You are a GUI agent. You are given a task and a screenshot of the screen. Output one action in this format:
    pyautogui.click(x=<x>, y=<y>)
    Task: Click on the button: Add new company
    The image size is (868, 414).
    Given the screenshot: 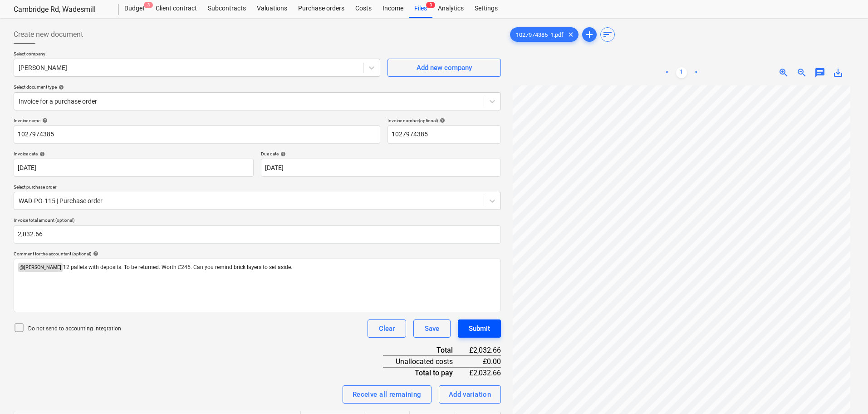 What is the action you would take?
    pyautogui.click(x=445, y=67)
    